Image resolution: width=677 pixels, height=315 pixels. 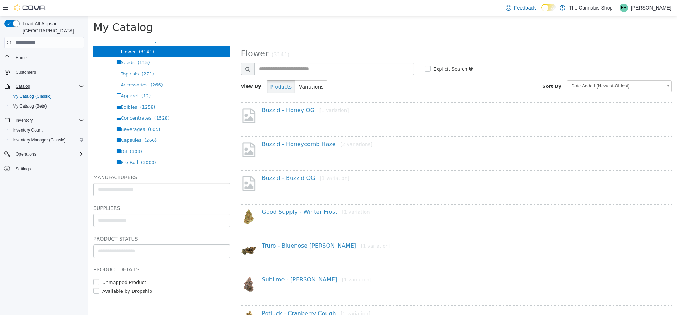 What do you see at coordinates (525, 8) in the screenshot?
I see `span: Feedback` at bounding box center [525, 8].